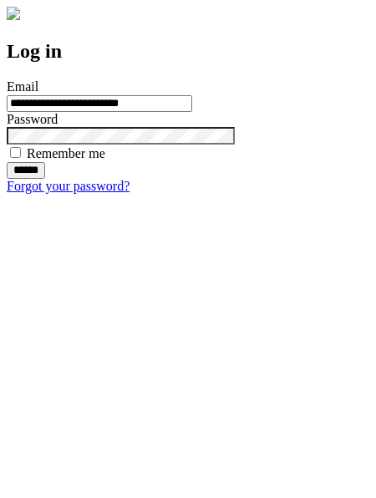  What do you see at coordinates (66, 153) in the screenshot?
I see `label: Remember me` at bounding box center [66, 153].